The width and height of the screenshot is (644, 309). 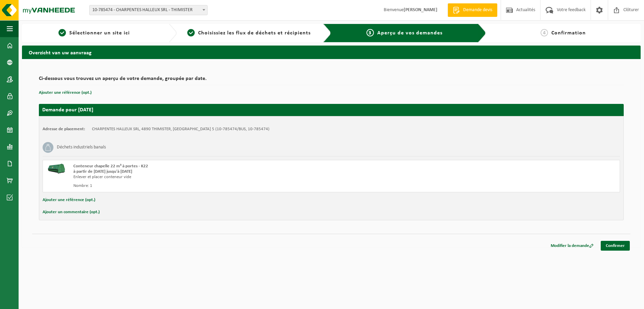 I want to click on h2: Ci-dessous vous trouvez un aperçu de votre demande, groupée par date., so click(x=331, y=80).